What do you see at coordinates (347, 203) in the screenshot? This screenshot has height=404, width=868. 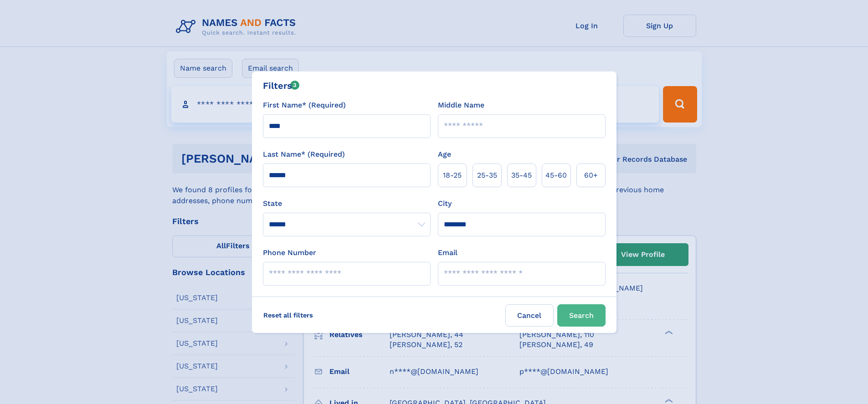 I see `label: State` at bounding box center [347, 203].